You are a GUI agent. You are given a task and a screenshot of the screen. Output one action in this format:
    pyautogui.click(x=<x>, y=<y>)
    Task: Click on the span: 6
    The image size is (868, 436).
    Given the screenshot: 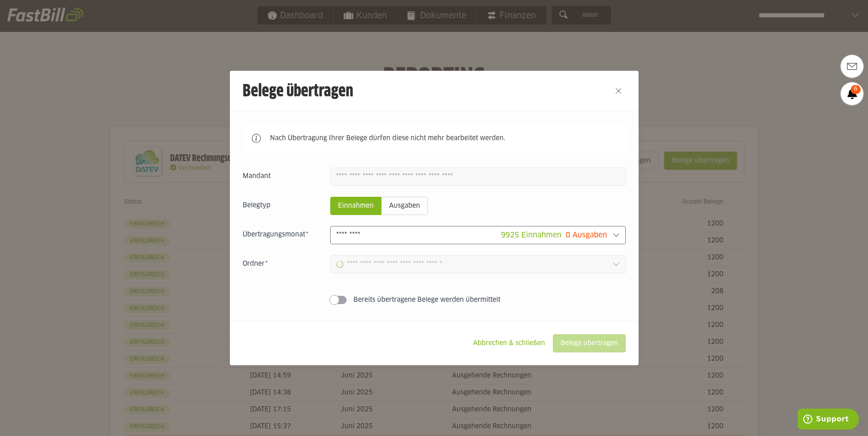 What is the action you would take?
    pyautogui.click(x=856, y=89)
    